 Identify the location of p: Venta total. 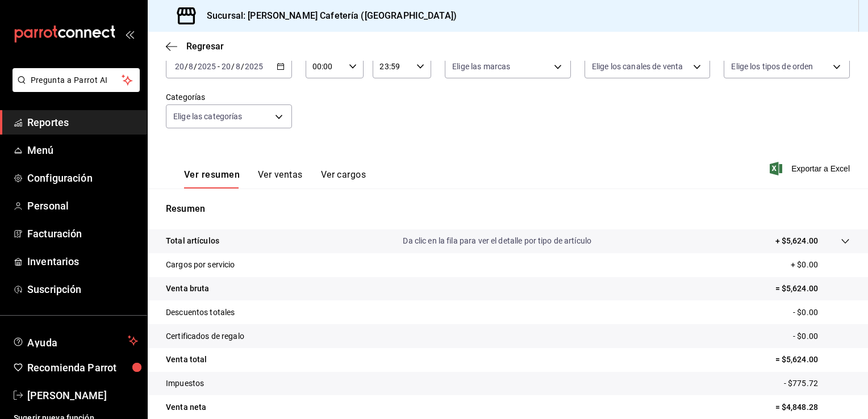
(186, 359).